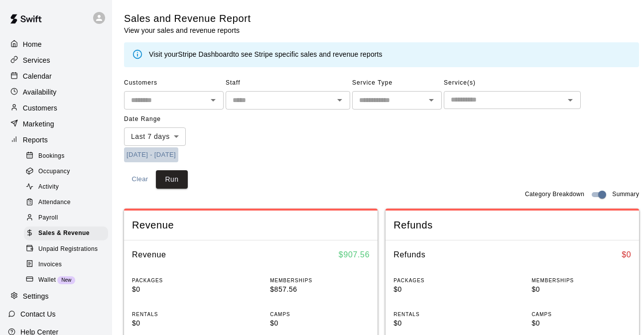 The image size is (644, 335). What do you see at coordinates (68, 171) in the screenshot?
I see `a: Occupancy` at bounding box center [68, 171].